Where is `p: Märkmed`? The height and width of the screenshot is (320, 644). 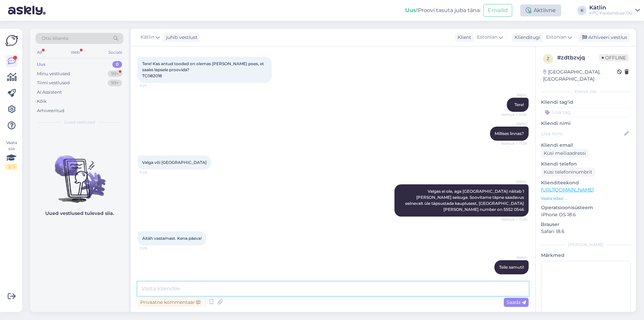
p: Märkmed is located at coordinates (586, 255).